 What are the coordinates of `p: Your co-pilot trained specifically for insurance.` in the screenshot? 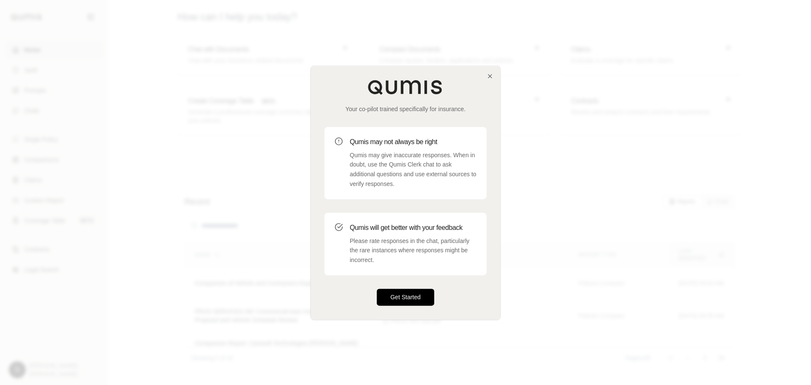 It's located at (406, 109).